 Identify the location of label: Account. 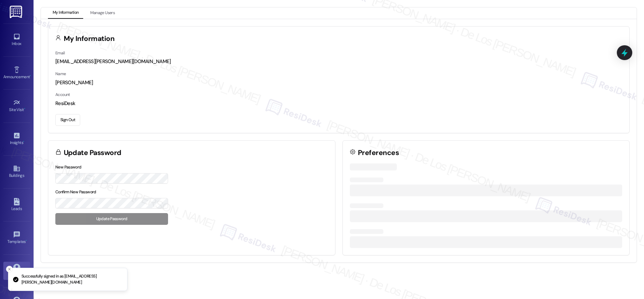
(63, 95).